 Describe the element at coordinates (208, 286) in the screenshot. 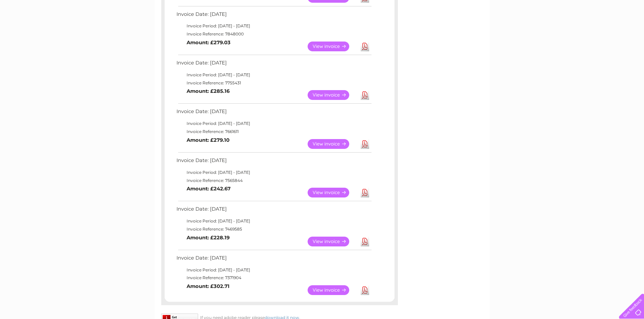

I see `b: Amount: £302.71` at that location.